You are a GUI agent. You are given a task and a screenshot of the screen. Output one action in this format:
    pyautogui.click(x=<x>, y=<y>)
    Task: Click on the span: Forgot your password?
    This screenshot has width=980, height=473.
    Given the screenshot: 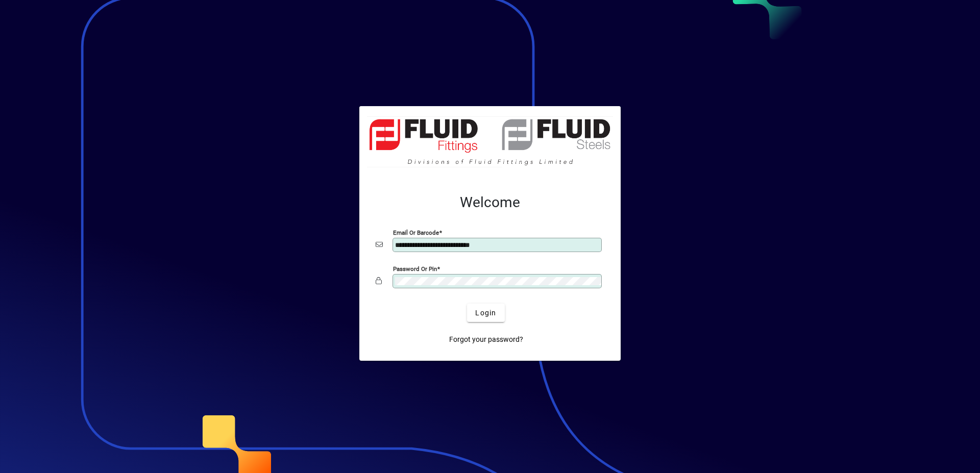 What is the action you would take?
    pyautogui.click(x=486, y=339)
    